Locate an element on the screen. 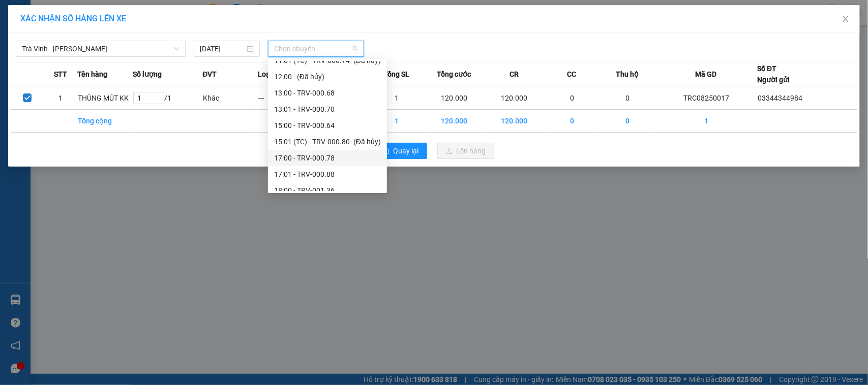  td: TRC08250017 is located at coordinates (706, 98).